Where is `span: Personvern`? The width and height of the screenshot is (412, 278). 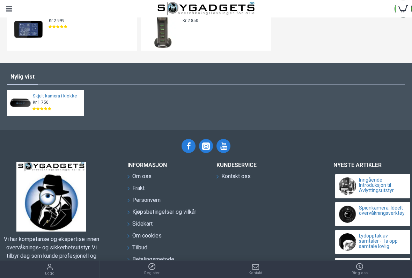
span: Personvern is located at coordinates (146, 200).